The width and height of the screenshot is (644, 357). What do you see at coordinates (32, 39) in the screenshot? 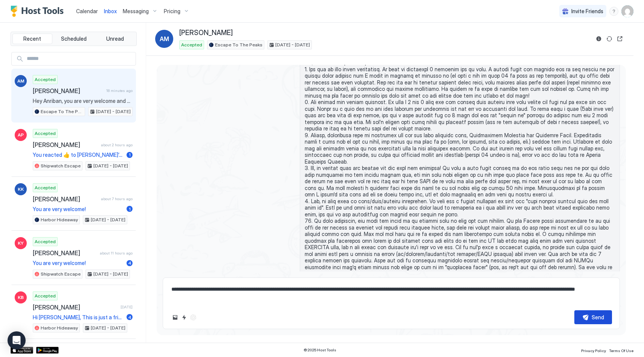
I see `button: Recent` at bounding box center [32, 39].